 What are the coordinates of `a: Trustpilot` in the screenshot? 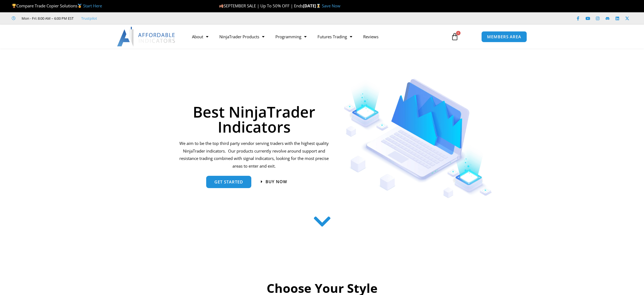 It's located at (89, 18).